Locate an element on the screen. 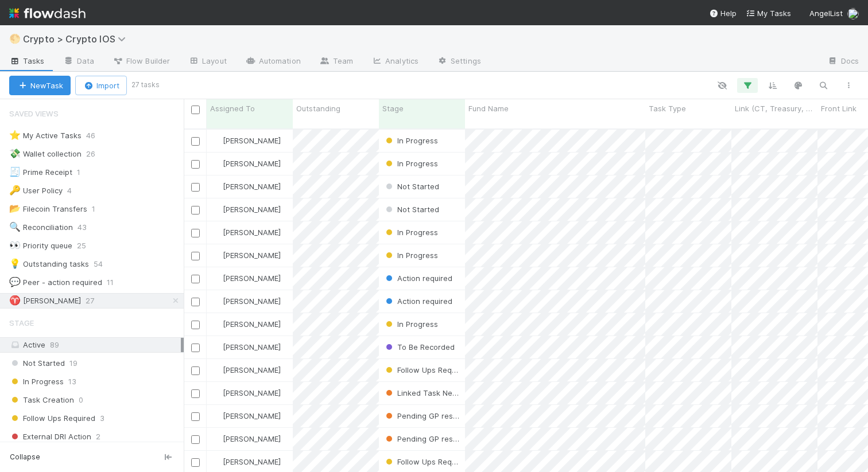  img: logo-inverted-e16ddd16eac7371096b0.svg is located at coordinates (47, 13).